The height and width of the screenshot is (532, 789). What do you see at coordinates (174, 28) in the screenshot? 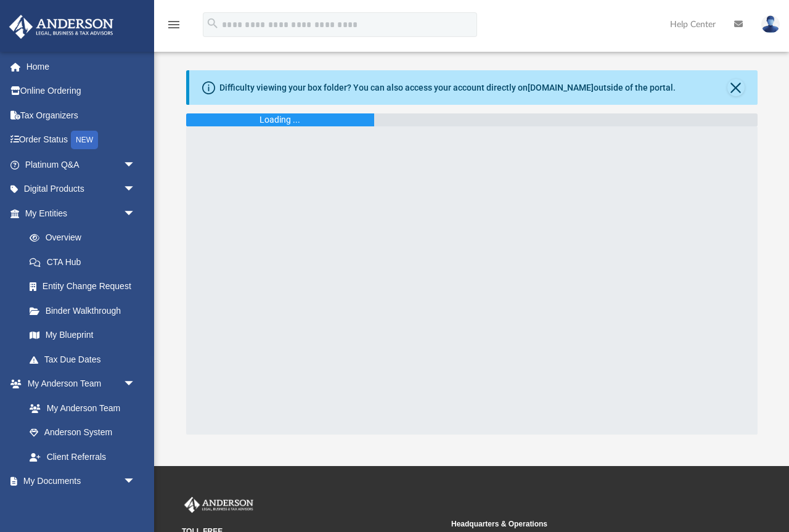
I see `a: menu` at bounding box center [174, 28].